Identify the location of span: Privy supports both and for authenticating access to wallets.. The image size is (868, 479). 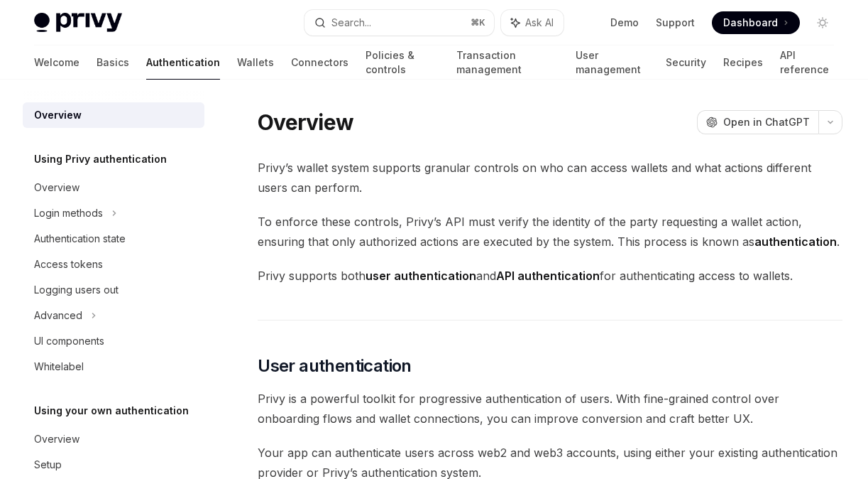
(550, 276).